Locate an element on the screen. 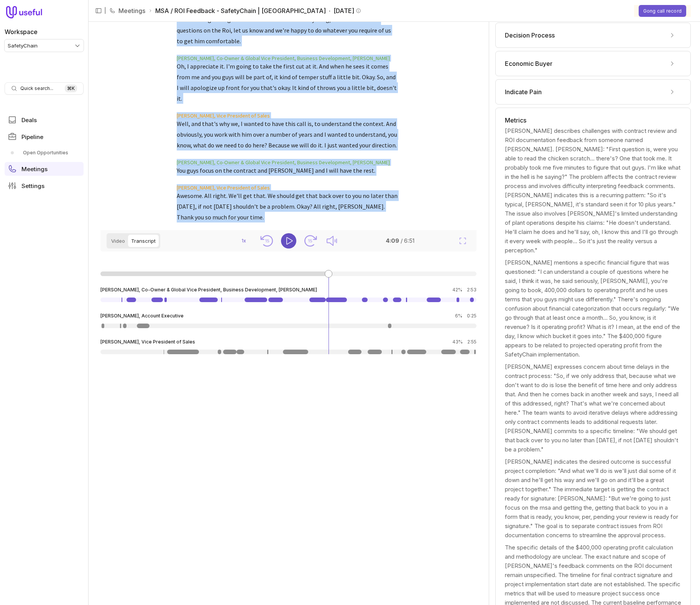 The width and height of the screenshot is (700, 605). div: 42% is located at coordinates (464, 290).